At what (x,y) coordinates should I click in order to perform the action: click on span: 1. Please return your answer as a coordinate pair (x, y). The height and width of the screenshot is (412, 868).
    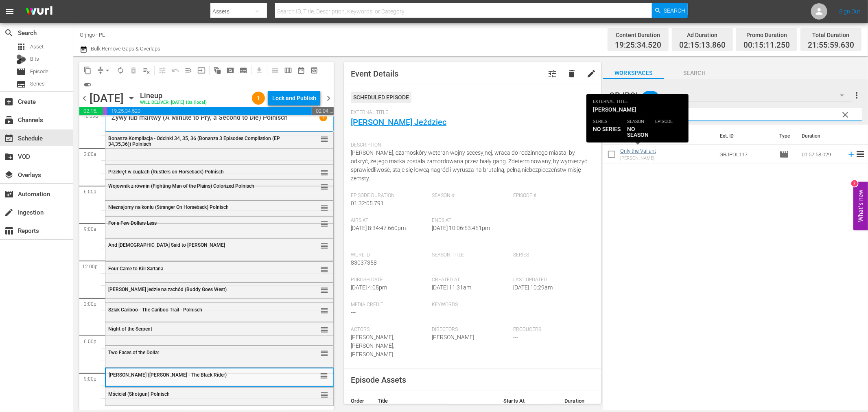
    Looking at the image, I should click on (258, 98).